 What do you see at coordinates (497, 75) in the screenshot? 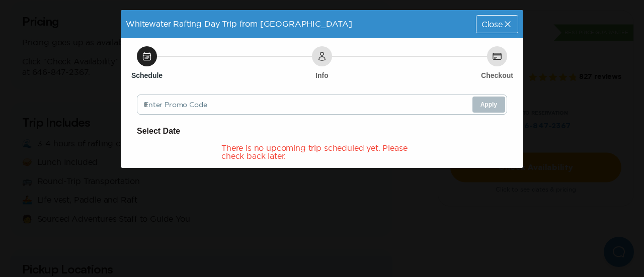
I see `h6: Checkout` at bounding box center [497, 75].